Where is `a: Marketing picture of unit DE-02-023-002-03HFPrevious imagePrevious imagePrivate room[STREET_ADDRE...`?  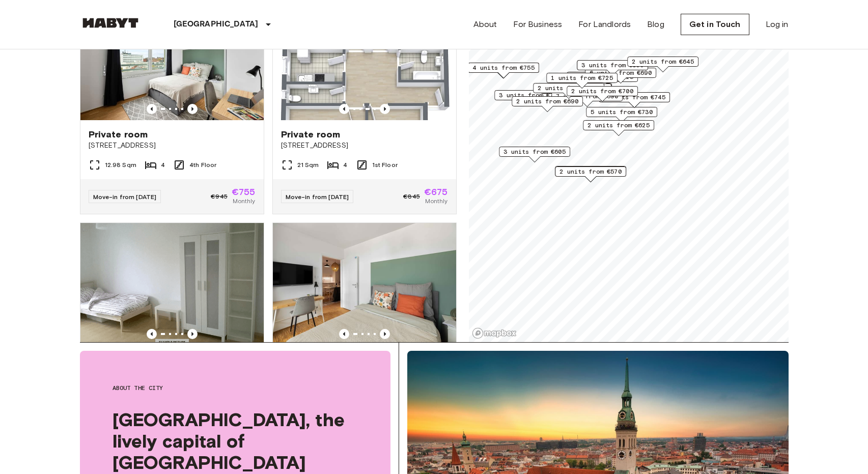 a: Marketing picture of unit DE-02-023-002-03HFPrevious imagePrevious imagePrivate room[STREET_ADDRE... is located at coordinates (364, 331).